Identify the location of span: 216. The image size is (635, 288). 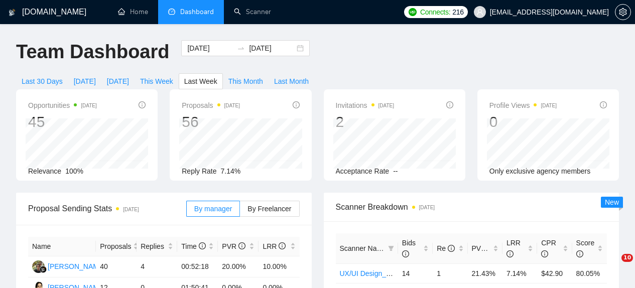
(457, 12).